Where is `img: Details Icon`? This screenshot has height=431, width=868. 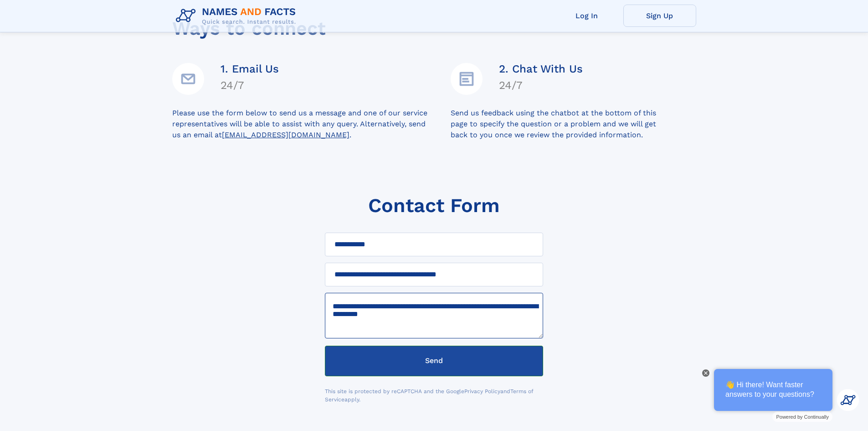
img: Details Icon is located at coordinates (467, 79).